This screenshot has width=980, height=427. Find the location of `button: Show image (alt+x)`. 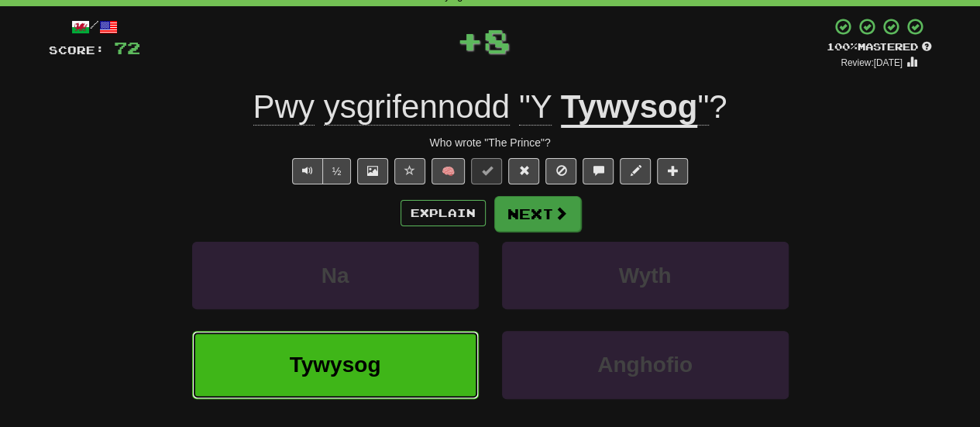

button: Show image (alt+x) is located at coordinates (373, 171).